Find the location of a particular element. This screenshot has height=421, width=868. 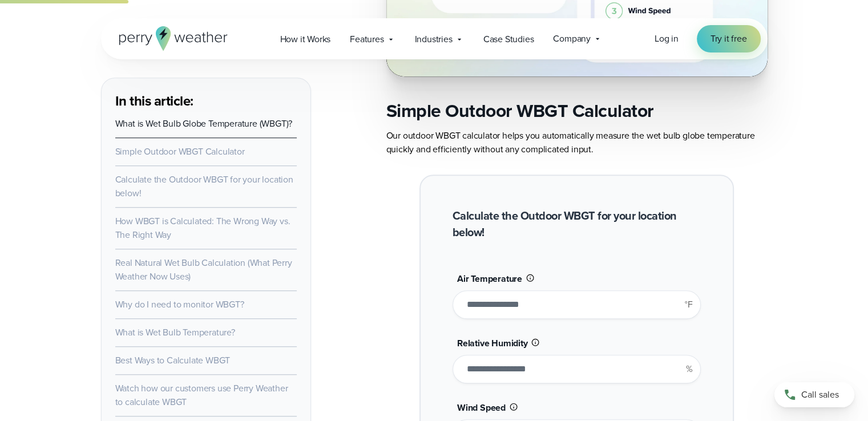

span: Log in is located at coordinates (666, 39).